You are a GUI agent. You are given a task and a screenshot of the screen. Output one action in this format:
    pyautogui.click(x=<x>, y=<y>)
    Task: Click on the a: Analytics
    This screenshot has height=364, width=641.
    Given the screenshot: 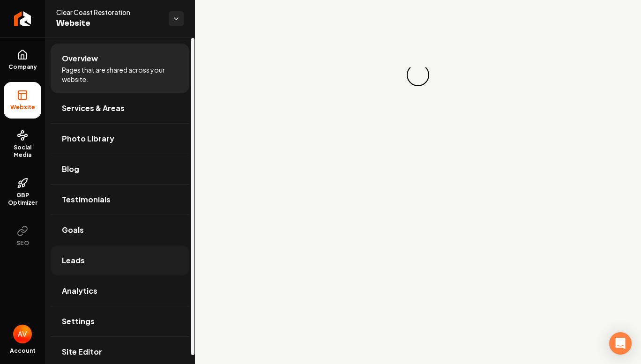 What is the action you would take?
    pyautogui.click(x=120, y=291)
    